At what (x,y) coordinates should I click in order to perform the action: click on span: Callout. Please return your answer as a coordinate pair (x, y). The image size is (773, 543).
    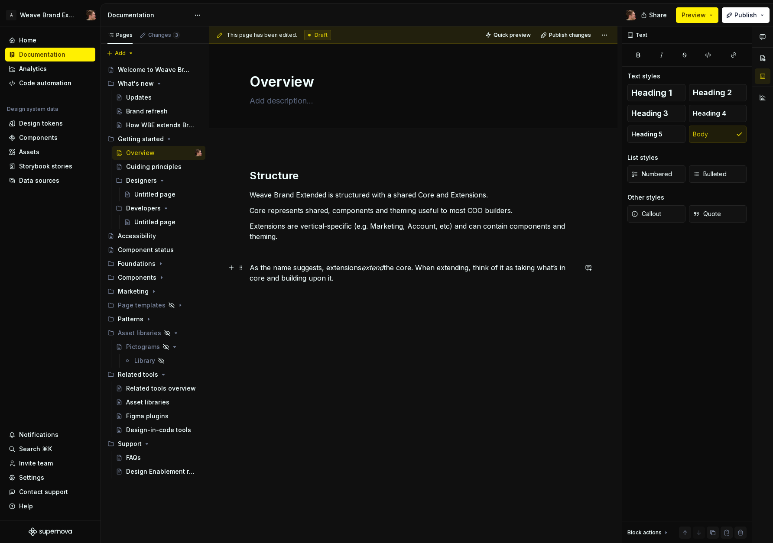
    Looking at the image, I should click on (646, 214).